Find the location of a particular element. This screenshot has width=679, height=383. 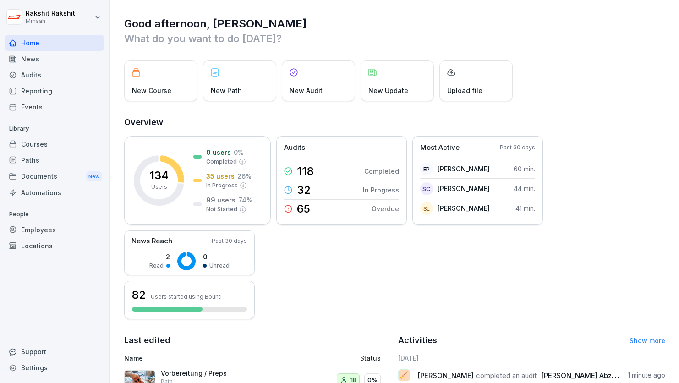

a: Paths is located at coordinates (54, 160).